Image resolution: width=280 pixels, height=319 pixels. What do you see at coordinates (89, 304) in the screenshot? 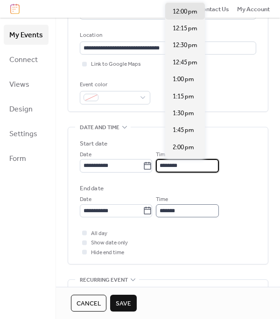
I see `span: Cancel` at bounding box center [89, 304].